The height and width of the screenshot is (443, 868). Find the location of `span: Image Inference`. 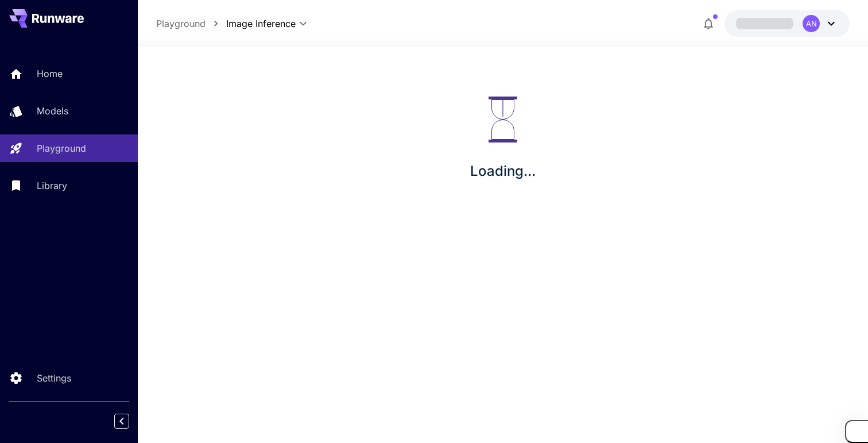

span: Image Inference is located at coordinates (261, 24).